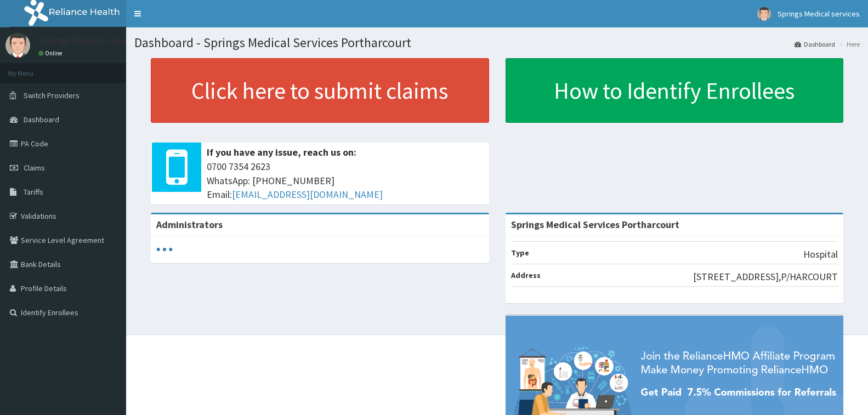 This screenshot has height=415, width=868. I want to click on b: Administrators, so click(189, 224).